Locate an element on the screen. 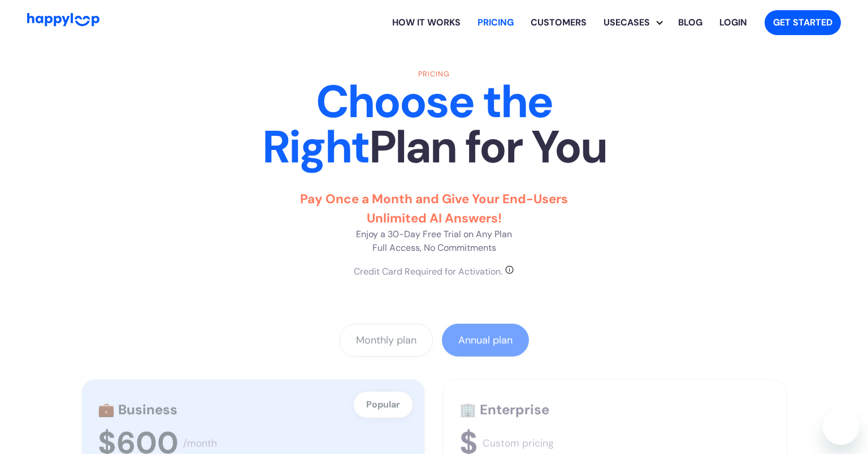 This screenshot has height=454, width=868. a: Go to Home Page is located at coordinates (63, 22).